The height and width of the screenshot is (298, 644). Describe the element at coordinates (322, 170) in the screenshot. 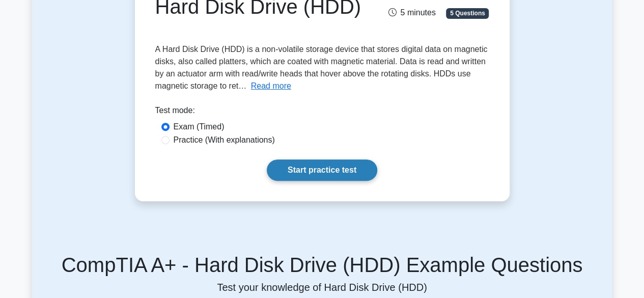

I see `a: Start practice test` at that location.